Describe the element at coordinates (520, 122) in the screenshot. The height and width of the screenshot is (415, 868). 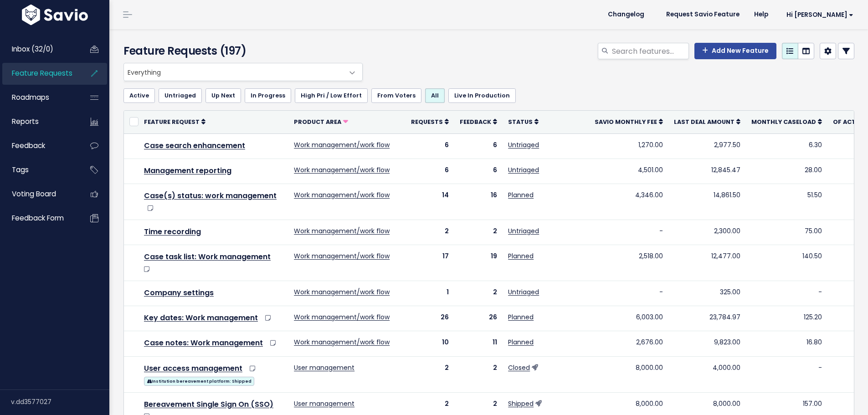
I see `span: Status` at that location.